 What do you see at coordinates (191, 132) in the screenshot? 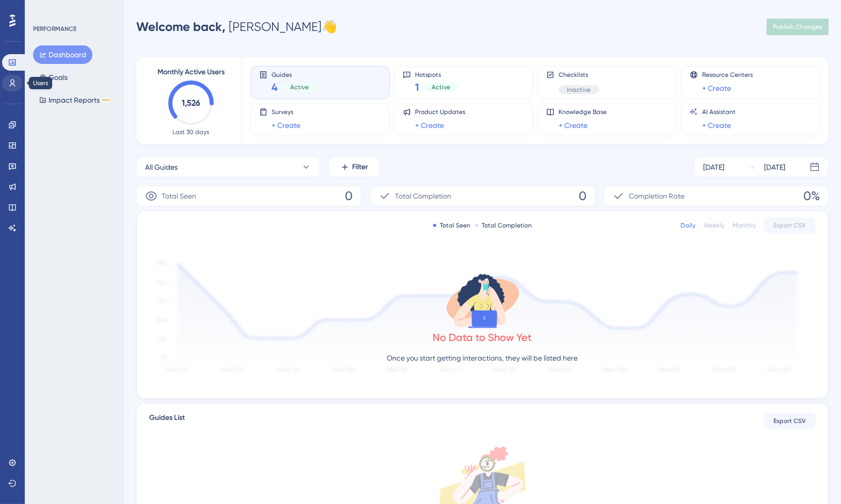
I see `span: Last 30 days` at bounding box center [191, 132].